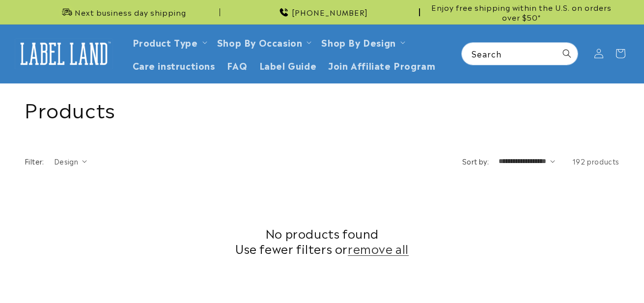 Image resolution: width=644 pixels, height=303 pixels. Describe the element at coordinates (237, 65) in the screenshot. I see `a: FAQ` at that location.